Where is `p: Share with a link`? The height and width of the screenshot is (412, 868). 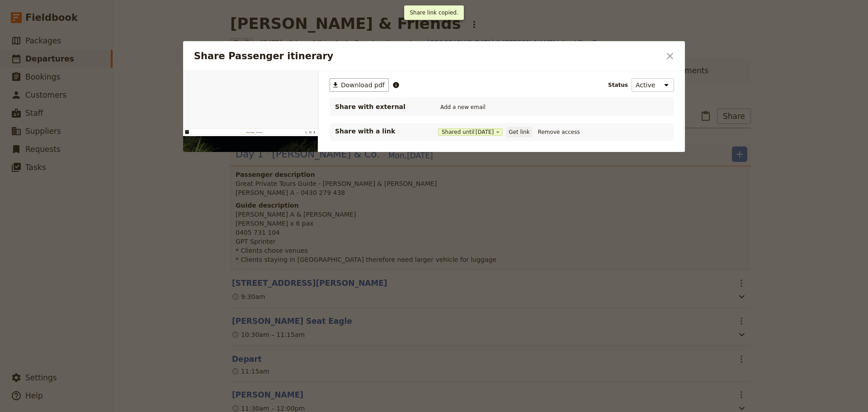
p: Share with a link is located at coordinates (380, 131).